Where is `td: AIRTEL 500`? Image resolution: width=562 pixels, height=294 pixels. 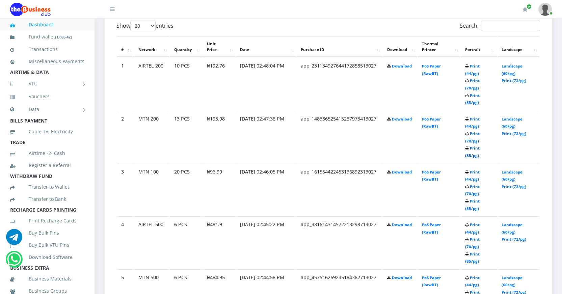
td: AIRTEL 500 is located at coordinates (152, 242).